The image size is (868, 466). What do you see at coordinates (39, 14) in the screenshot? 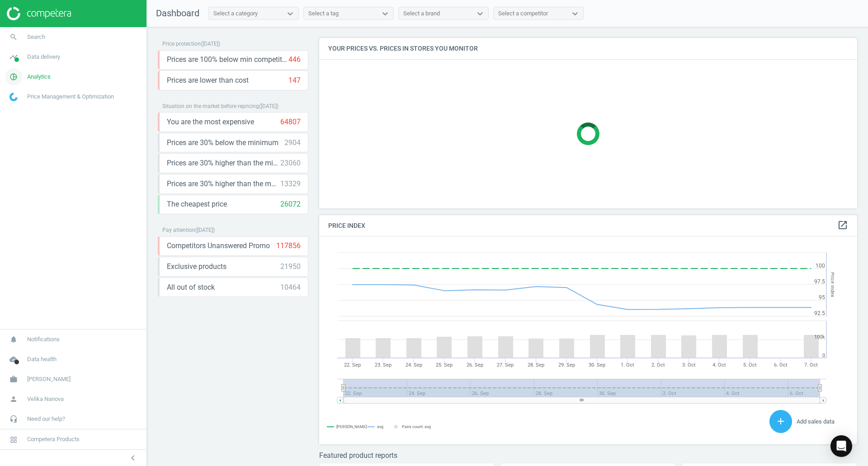
I see `img: ajHJNr6hYgQAAAAASUVORK5CYII=` at bounding box center [39, 14].